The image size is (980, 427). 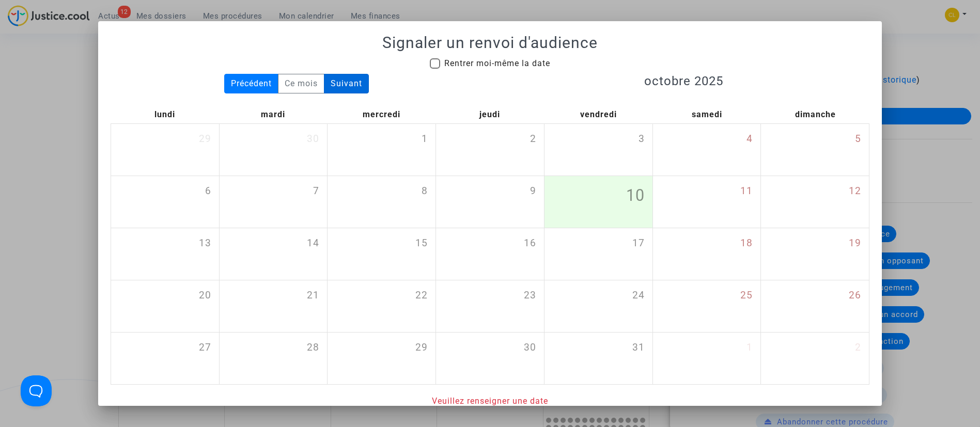 I want to click on div: mercredi octobre 22, so click(x=381, y=306).